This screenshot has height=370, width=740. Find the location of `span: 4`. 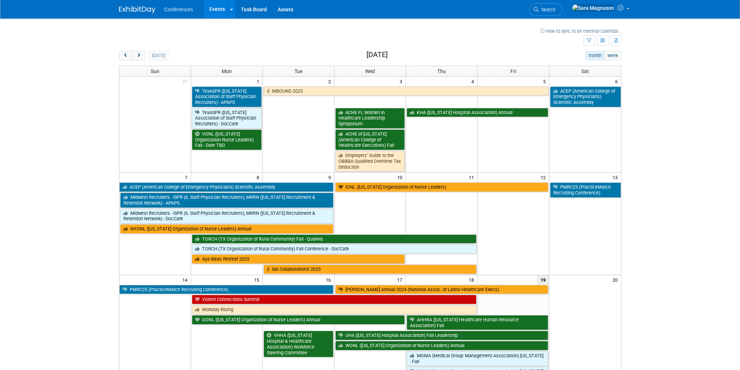

span: 4 is located at coordinates (474, 81).